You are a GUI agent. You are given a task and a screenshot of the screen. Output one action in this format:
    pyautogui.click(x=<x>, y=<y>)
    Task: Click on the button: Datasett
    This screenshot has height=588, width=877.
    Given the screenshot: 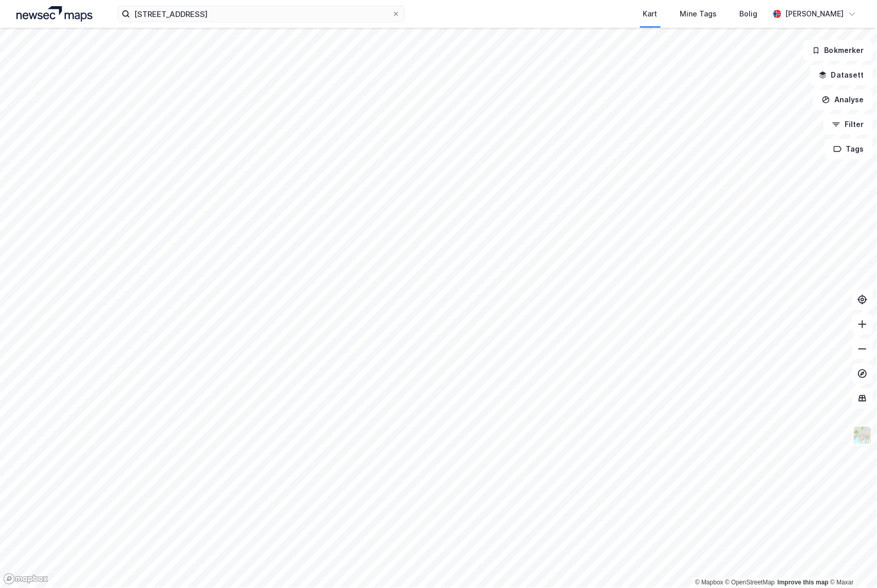 What is the action you would take?
    pyautogui.click(x=841, y=75)
    